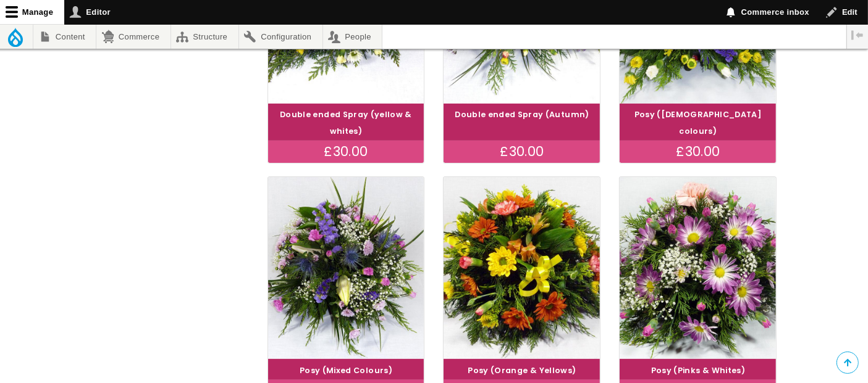 The width and height of the screenshot is (868, 383). Describe the element at coordinates (857, 35) in the screenshot. I see `button: Vertical orientation` at that location.